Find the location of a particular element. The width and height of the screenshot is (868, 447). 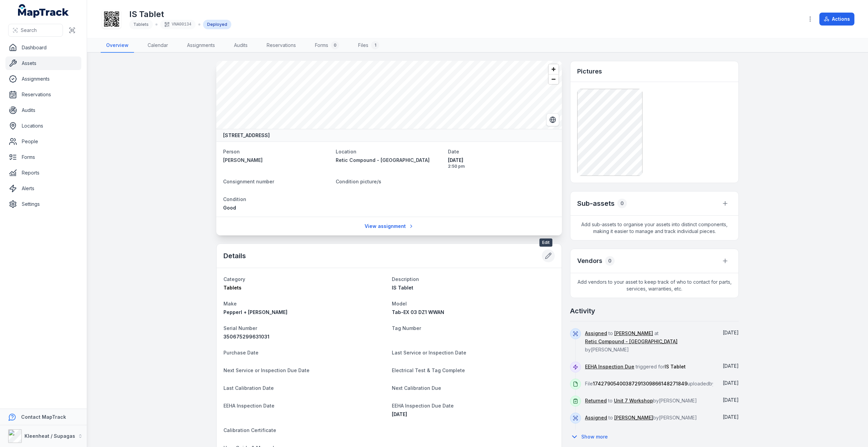

time: 10/01/2025, 9:32:34 am is located at coordinates (731, 417).